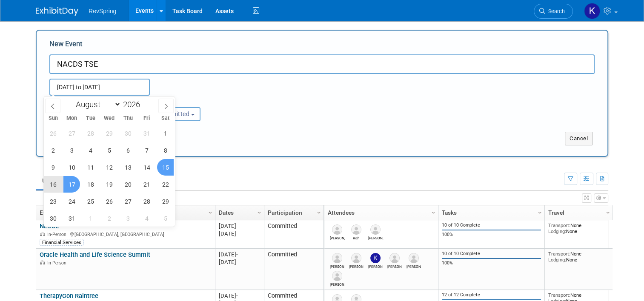 The image size is (644, 301). What do you see at coordinates (357, 238) in the screenshot?
I see `div: Rich Schlegel` at bounding box center [357, 238].